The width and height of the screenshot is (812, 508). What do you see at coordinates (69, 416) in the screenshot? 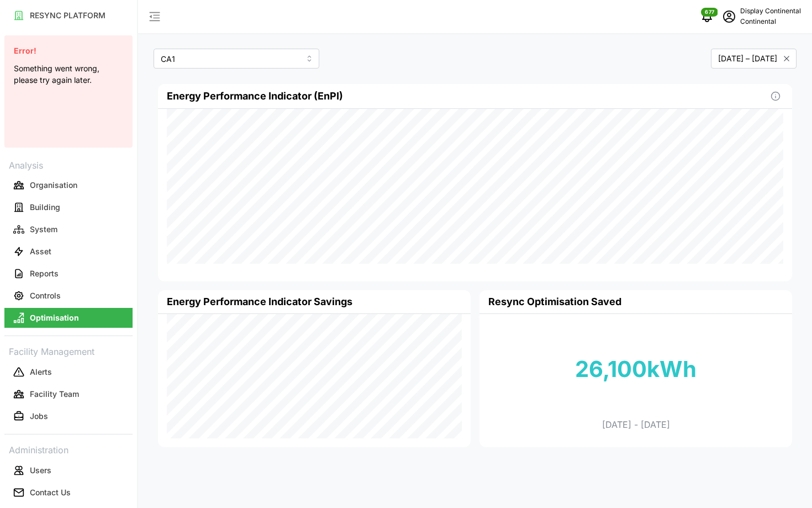
I see `a: Jobs` at bounding box center [69, 416].